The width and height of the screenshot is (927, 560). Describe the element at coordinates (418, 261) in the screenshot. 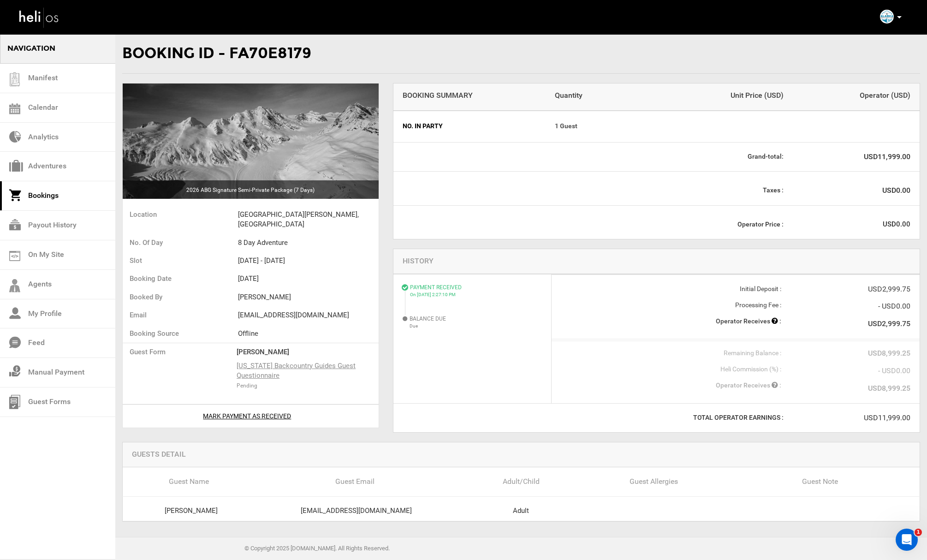

I see `span: History` at that location.